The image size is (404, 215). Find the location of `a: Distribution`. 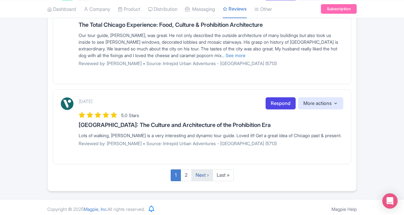

a: Distribution is located at coordinates (163, 9).